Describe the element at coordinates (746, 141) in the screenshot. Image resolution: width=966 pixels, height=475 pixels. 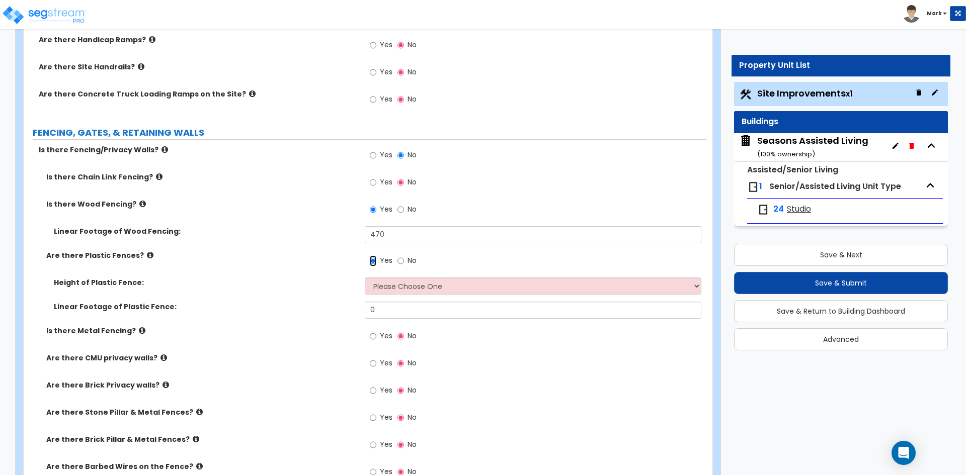
I see `img: building.svg` at that location.